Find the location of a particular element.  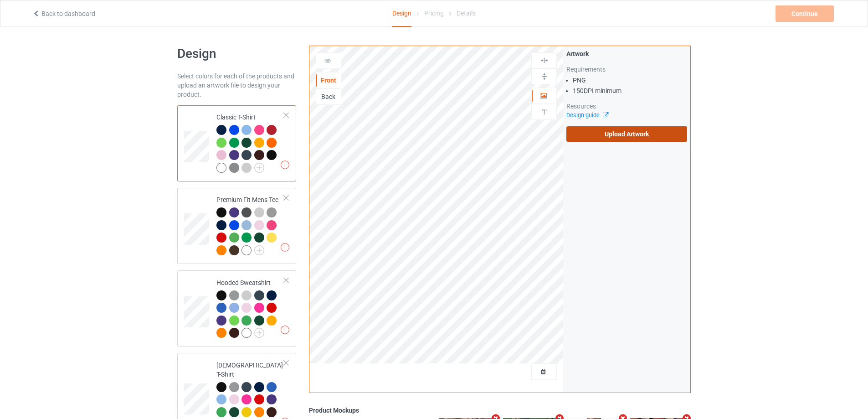

h1: Design is located at coordinates (237, 54).